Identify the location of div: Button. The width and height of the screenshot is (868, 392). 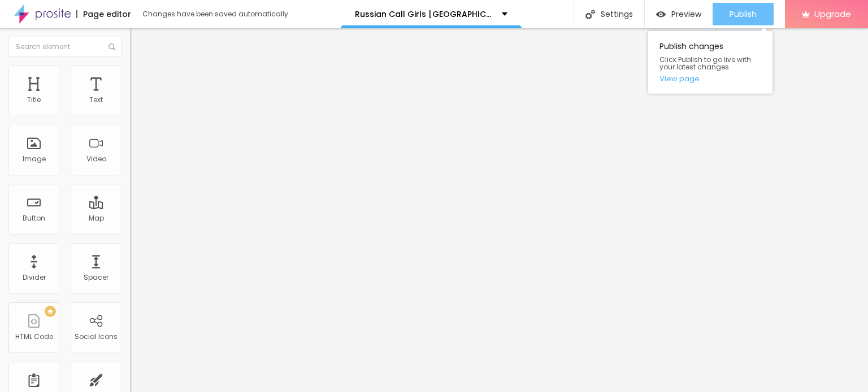
(34, 219).